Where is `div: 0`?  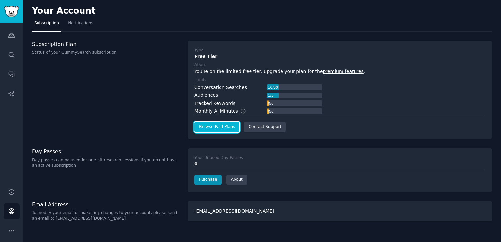
div: 0 is located at coordinates (339, 164).